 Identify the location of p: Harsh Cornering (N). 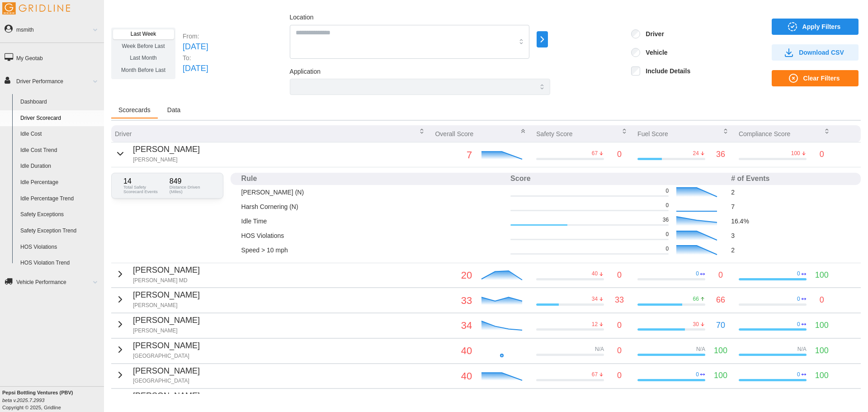
(372, 207).